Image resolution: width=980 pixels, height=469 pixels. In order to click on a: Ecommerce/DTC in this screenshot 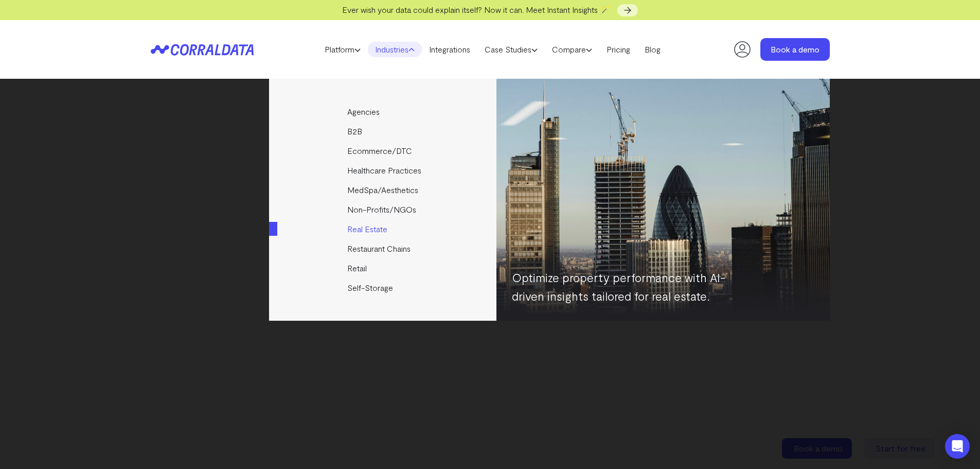, I will do `click(383, 151)`.